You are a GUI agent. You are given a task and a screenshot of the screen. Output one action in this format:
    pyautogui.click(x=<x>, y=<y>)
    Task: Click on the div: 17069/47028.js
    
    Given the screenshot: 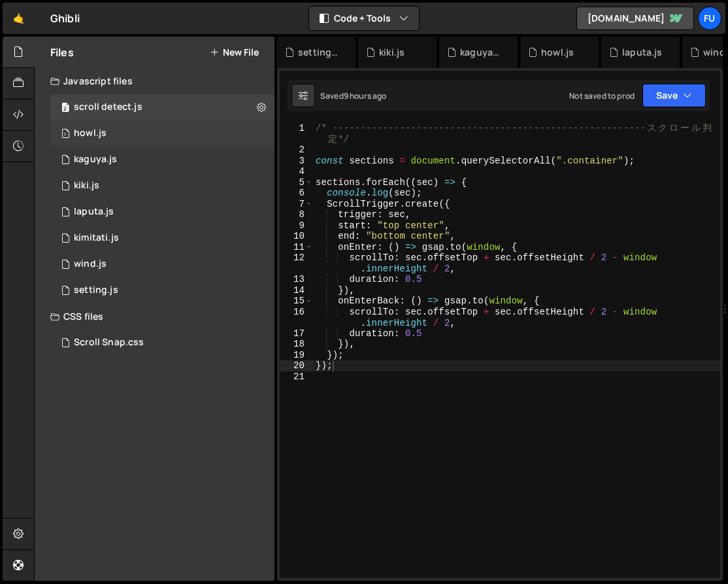 What is the action you would take?
    pyautogui.click(x=165, y=212)
    